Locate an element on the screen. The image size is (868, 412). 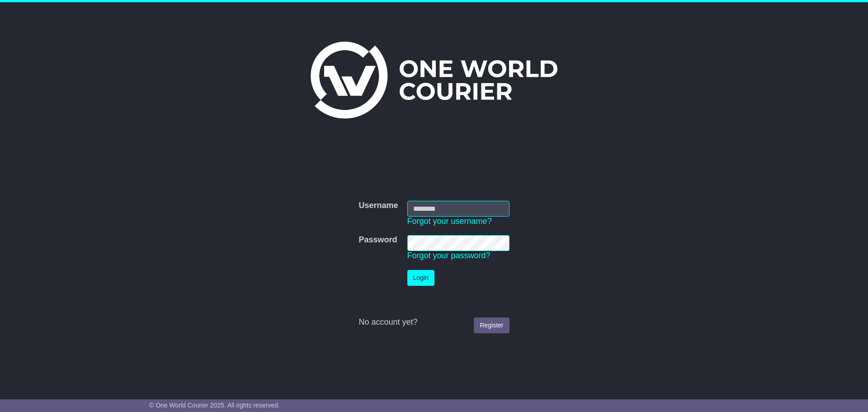
a: Forgot your username? is located at coordinates (450, 221).